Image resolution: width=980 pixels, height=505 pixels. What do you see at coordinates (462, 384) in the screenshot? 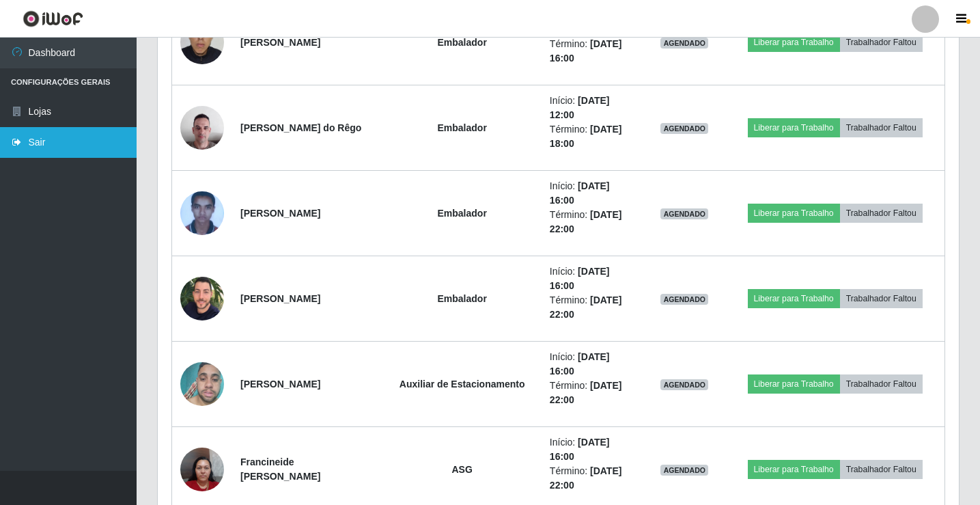
I see `strong: Auxiliar de Estacionamento` at bounding box center [462, 384].